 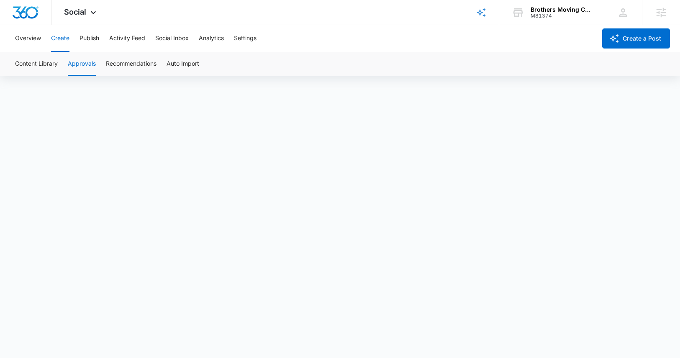 What do you see at coordinates (636, 39) in the screenshot?
I see `button: Create a Post` at bounding box center [636, 39].